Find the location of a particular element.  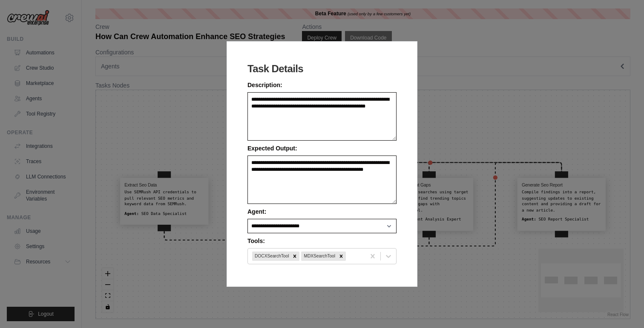

div: MDXSearchTool is located at coordinates (318, 257).